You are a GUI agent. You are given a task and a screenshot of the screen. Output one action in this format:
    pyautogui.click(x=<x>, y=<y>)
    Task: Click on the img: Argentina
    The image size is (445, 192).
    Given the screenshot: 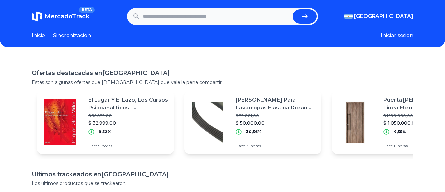 What is the action you would take?
    pyautogui.click(x=348, y=16)
    